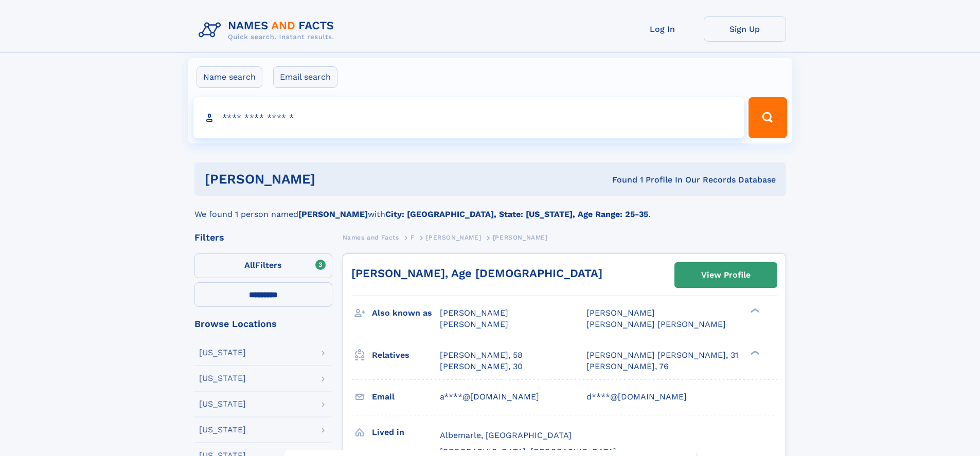 The height and width of the screenshot is (456, 980). Describe the element at coordinates (406, 355) in the screenshot. I see `h3: Relatives` at that location.